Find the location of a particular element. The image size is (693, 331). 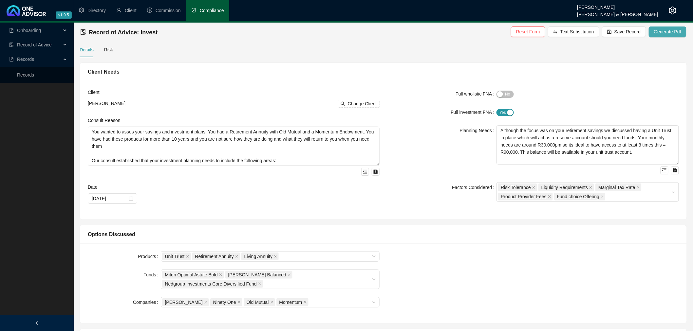

span: search is located at coordinates (343, 104).